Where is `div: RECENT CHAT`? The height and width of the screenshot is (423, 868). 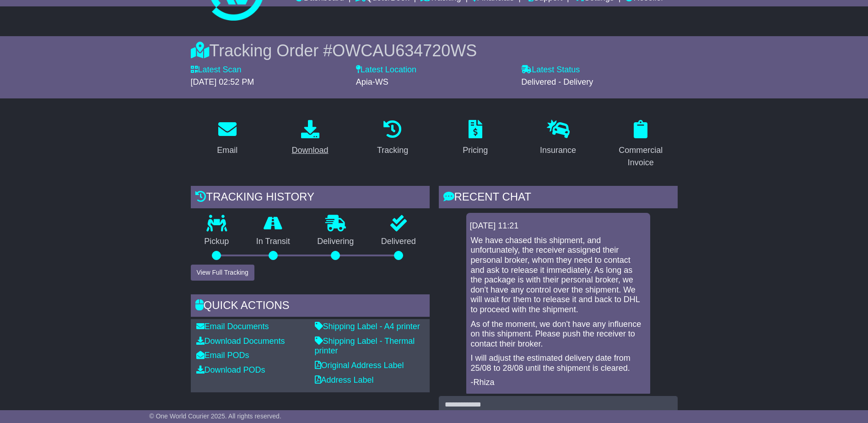 div: RECENT CHAT is located at coordinates (558, 198).